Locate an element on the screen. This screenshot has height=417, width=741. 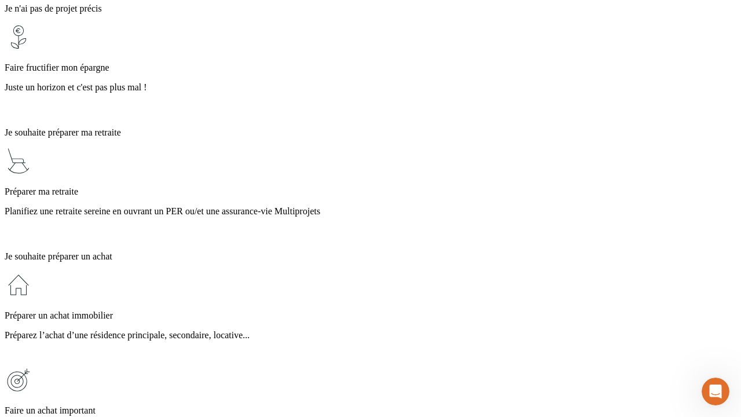
p: Planifiez une retraite sereine en ouvrant un PER ou/et une assurance-vie Multiprojets is located at coordinates (371, 211).